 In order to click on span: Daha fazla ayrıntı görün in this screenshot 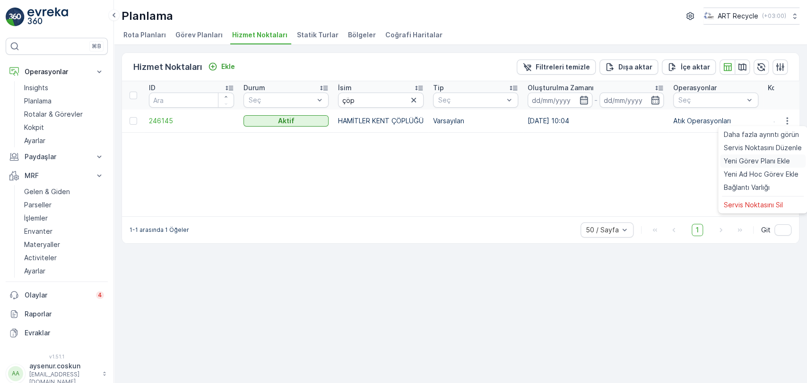, I will do `click(761, 135)`.